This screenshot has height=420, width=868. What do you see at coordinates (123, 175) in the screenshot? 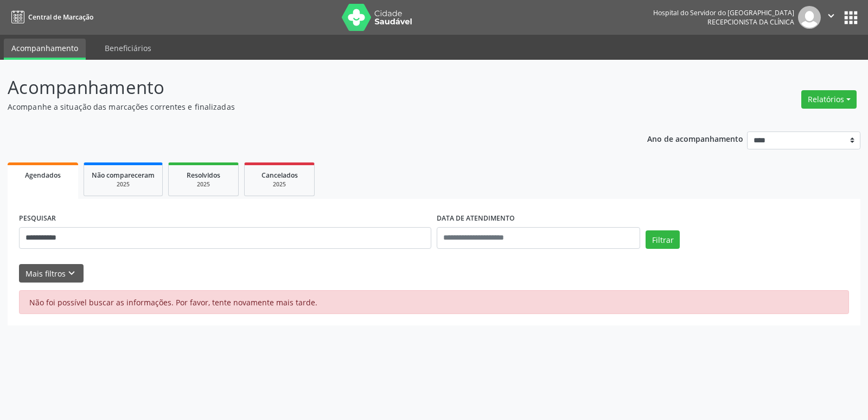
I see `span: Não compareceram` at bounding box center [123, 175].